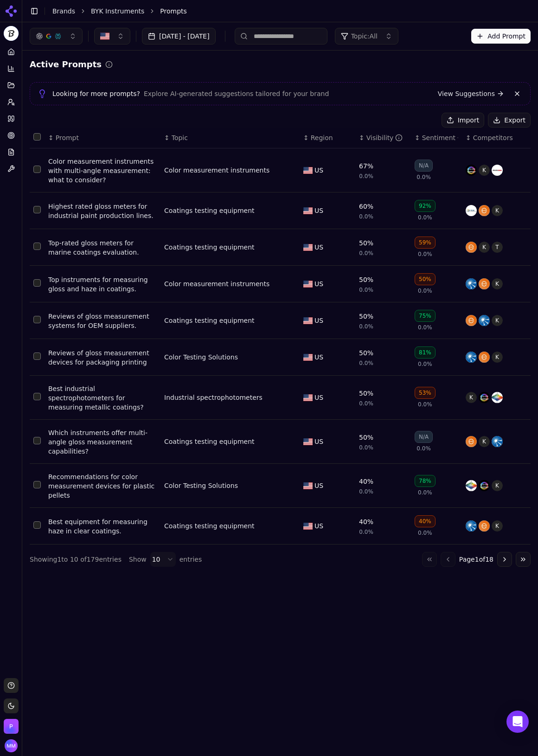 The width and height of the screenshot is (538, 756). Describe the element at coordinates (102, 486) in the screenshot. I see `div: Recommendations for color measurement devices for plastic pellets` at that location.